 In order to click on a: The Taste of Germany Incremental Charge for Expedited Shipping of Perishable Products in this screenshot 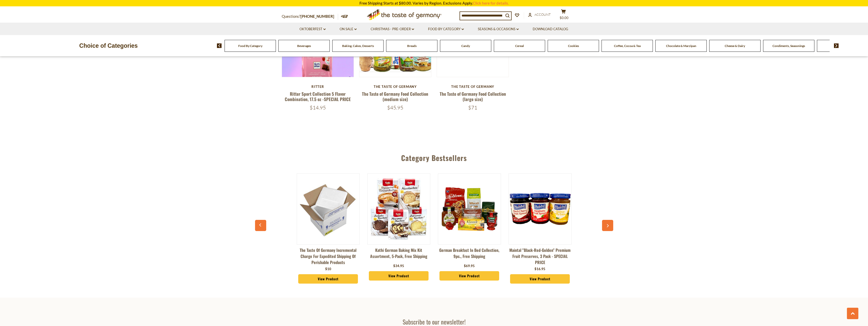, I will do `click(328, 256)`.